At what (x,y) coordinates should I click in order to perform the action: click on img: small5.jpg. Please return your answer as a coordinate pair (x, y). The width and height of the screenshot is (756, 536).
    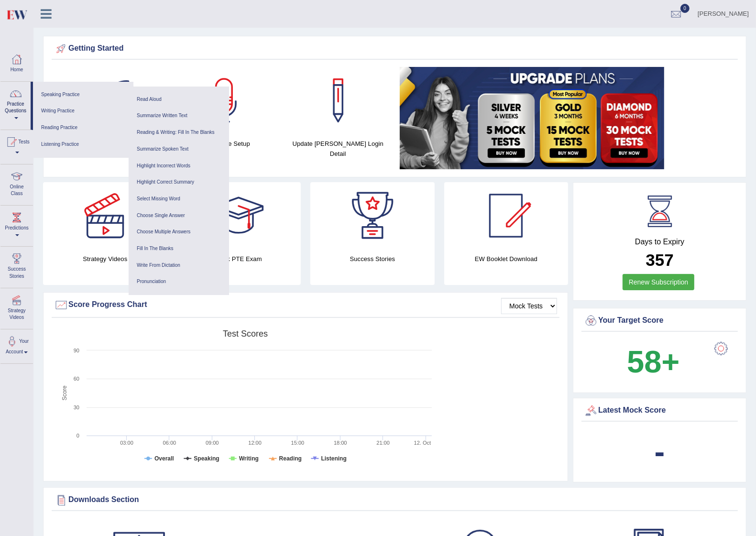
    Looking at the image, I should click on (531, 118).